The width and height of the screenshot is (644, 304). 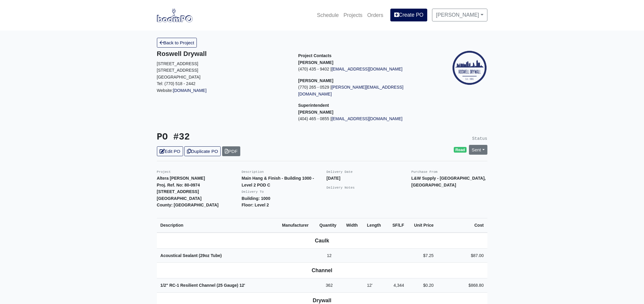 I want to click on strong: Building: 1000, so click(x=256, y=198).